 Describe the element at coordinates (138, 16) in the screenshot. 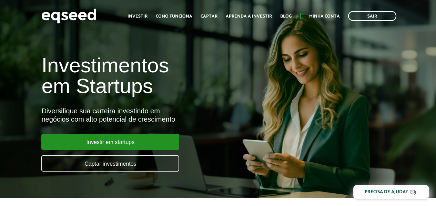

I see `a: Investir` at that location.